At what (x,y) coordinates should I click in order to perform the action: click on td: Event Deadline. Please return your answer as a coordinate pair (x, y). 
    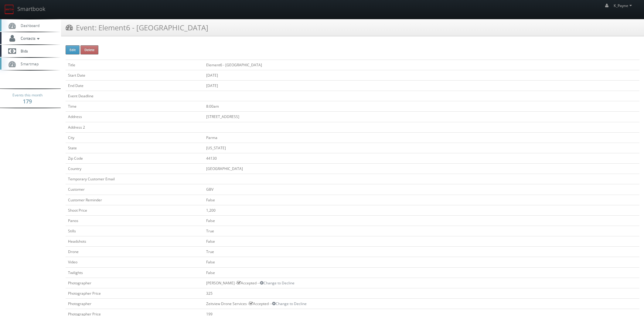
    Looking at the image, I should click on (135, 96).